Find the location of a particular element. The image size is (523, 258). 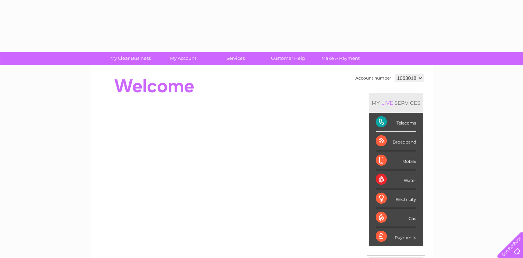

a: My Account is located at coordinates (183, 58).